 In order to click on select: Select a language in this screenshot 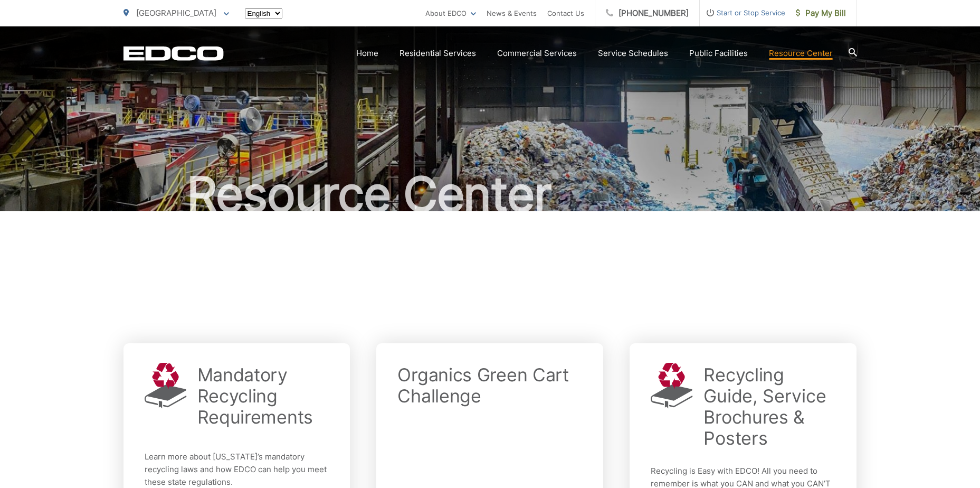, I will do `click(263, 13)`.